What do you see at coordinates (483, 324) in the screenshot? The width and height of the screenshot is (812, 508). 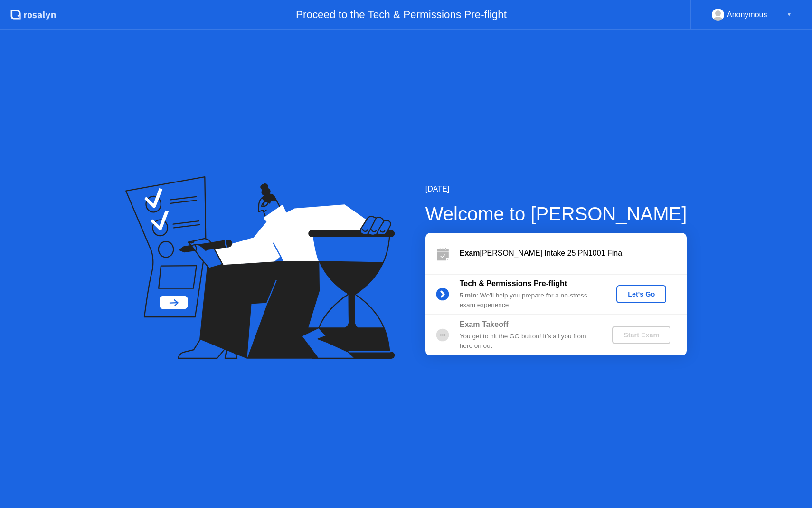 I see `b: Exam Takeoff` at bounding box center [483, 324].